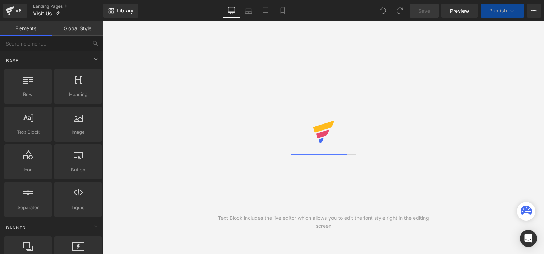 The height and width of the screenshot is (254, 544). I want to click on a: Desktop, so click(231, 11).